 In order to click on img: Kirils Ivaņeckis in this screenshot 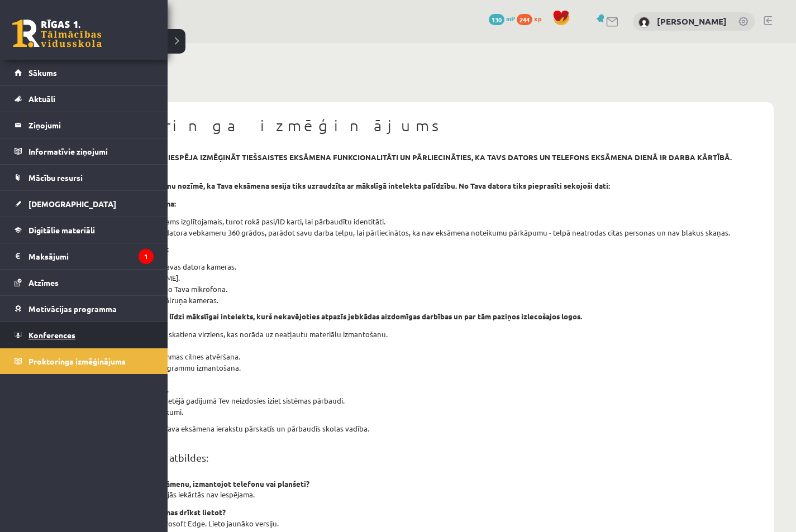, I will do `click(644, 22)`.